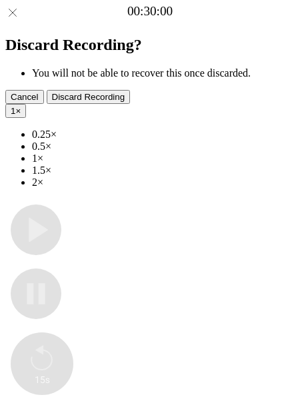  What do you see at coordinates (25, 97) in the screenshot?
I see `button: Cancel` at bounding box center [25, 97].